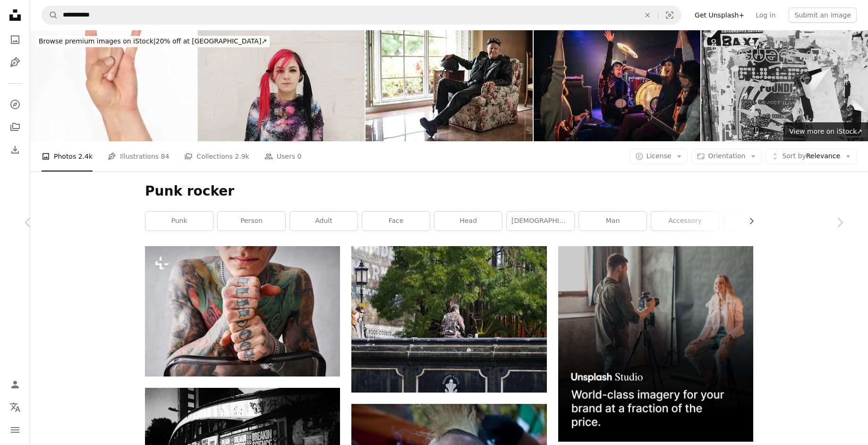 The height and width of the screenshot is (445, 868). What do you see at coordinates (242, 312) in the screenshot?
I see `a: a tattooed man holding a suitcase with both hands` at bounding box center [242, 312].